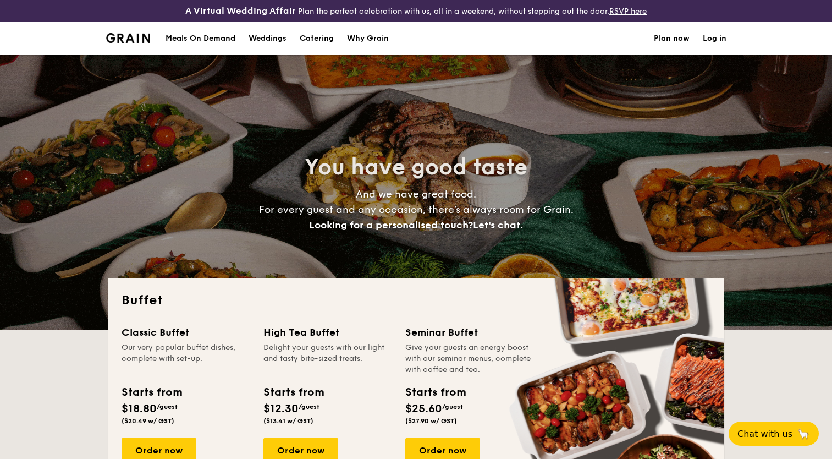 This screenshot has height=459, width=832. I want to click on span: $18.80, so click(139, 409).